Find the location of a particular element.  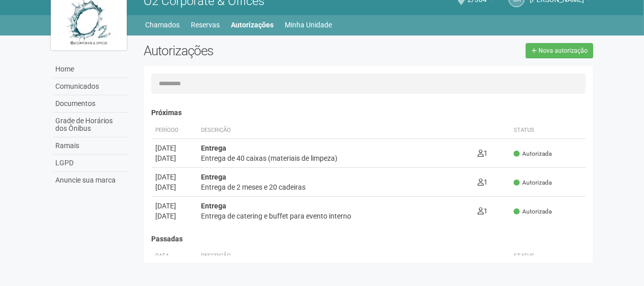

h2: Autorizações is located at coordinates (252, 51).